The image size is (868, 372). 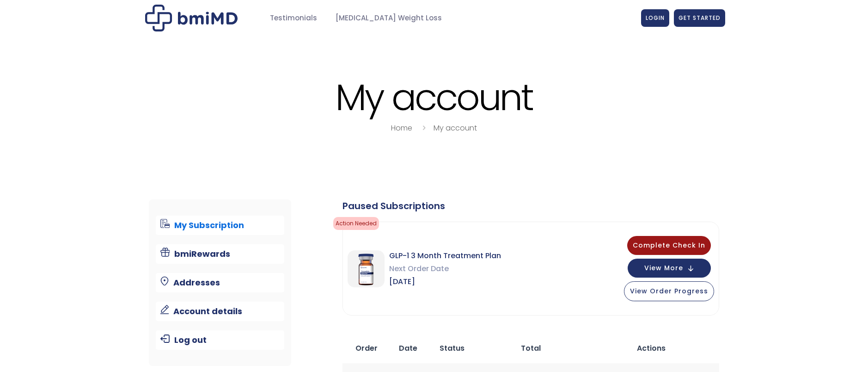 I want to click on span: Total, so click(x=531, y=348).